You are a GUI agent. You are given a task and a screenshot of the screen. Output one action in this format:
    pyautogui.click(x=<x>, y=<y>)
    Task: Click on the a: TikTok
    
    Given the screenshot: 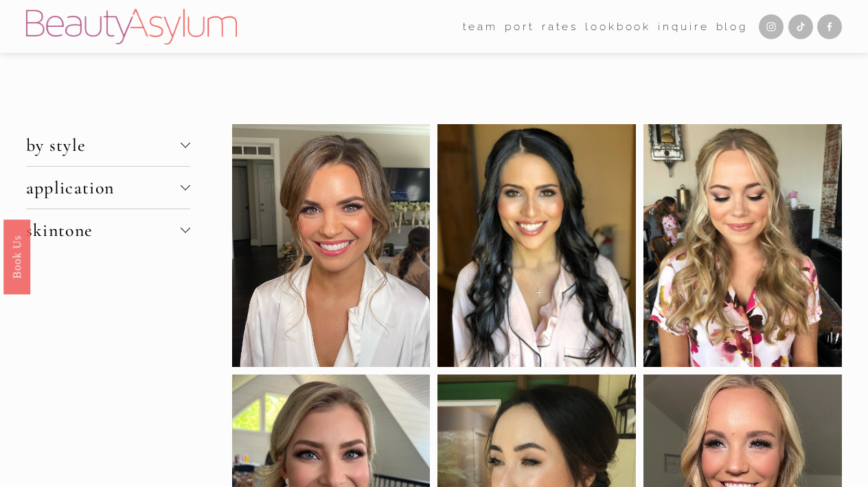 What is the action you would take?
    pyautogui.click(x=801, y=27)
    